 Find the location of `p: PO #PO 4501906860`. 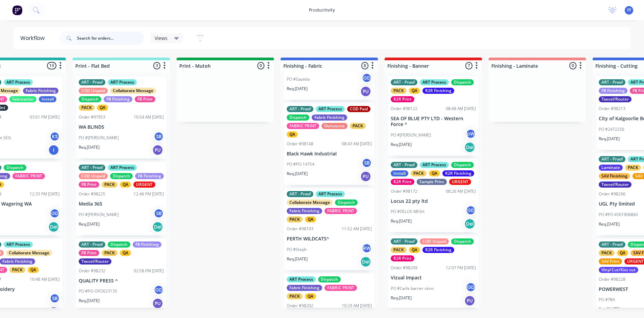

p: PO #PO 4501906860 is located at coordinates (618, 215).